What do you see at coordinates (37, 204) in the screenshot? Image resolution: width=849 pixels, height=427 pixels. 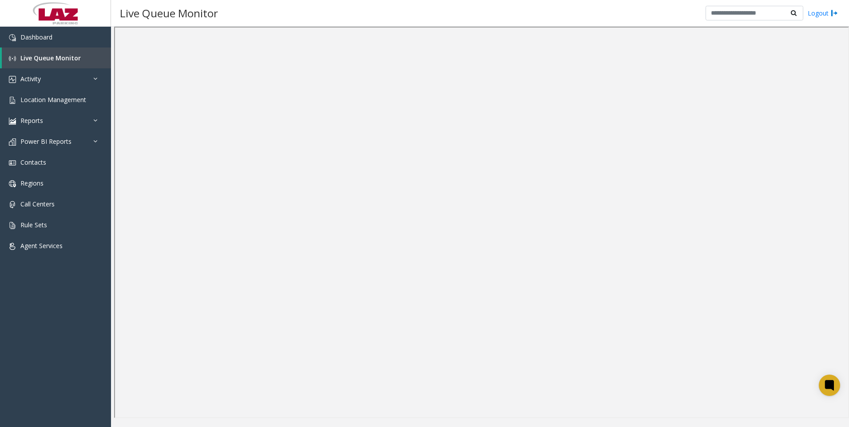 I see `span: Call Centers` at bounding box center [37, 204].